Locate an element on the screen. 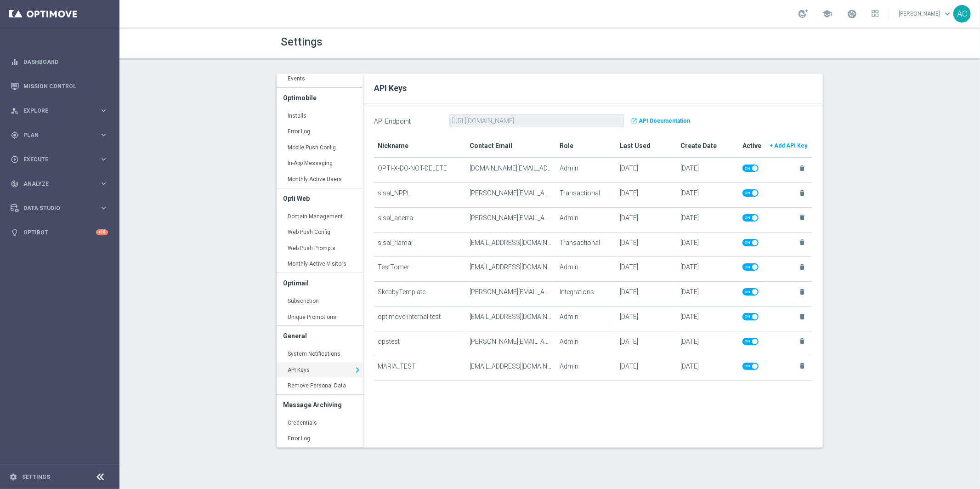 Image resolution: width=980 pixels, height=489 pixels. button: gps_fixed Plan keyboard_arrow_right is located at coordinates (60, 135).